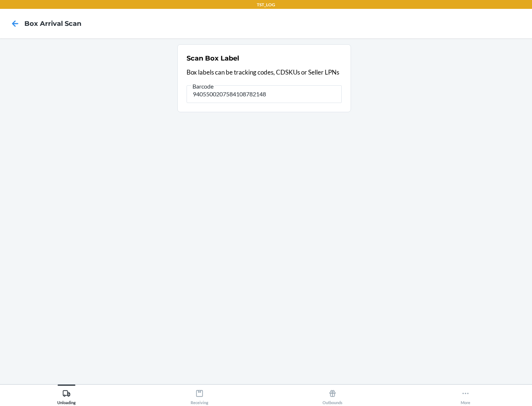 The width and height of the screenshot is (532, 406). What do you see at coordinates (266, 5) in the screenshot?
I see `p: TST_LOG` at bounding box center [266, 5].